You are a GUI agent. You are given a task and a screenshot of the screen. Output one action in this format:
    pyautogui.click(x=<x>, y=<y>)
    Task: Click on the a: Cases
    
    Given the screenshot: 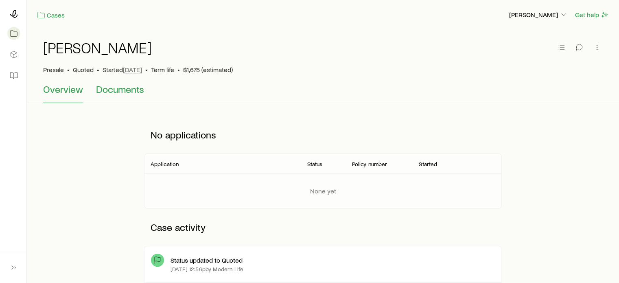 What is the action you would take?
    pyautogui.click(x=51, y=15)
    